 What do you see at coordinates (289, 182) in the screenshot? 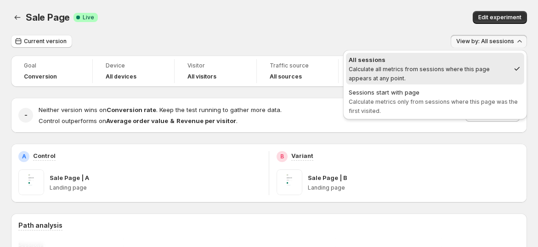
I see `img: Sale Page | B` at bounding box center [289, 182].